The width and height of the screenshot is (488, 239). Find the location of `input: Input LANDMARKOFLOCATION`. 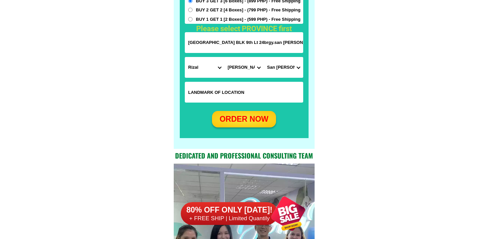

input: Input LANDMARKOFLOCATION is located at coordinates (244, 92).